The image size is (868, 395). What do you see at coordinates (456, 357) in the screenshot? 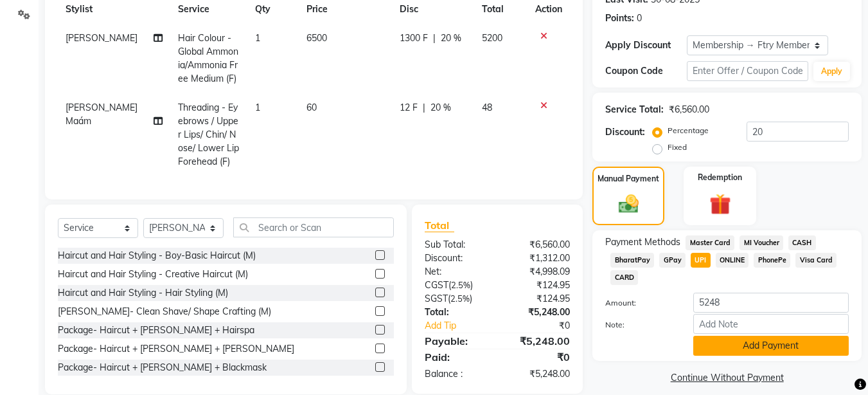
I see `div: Paid:` at bounding box center [456, 357].